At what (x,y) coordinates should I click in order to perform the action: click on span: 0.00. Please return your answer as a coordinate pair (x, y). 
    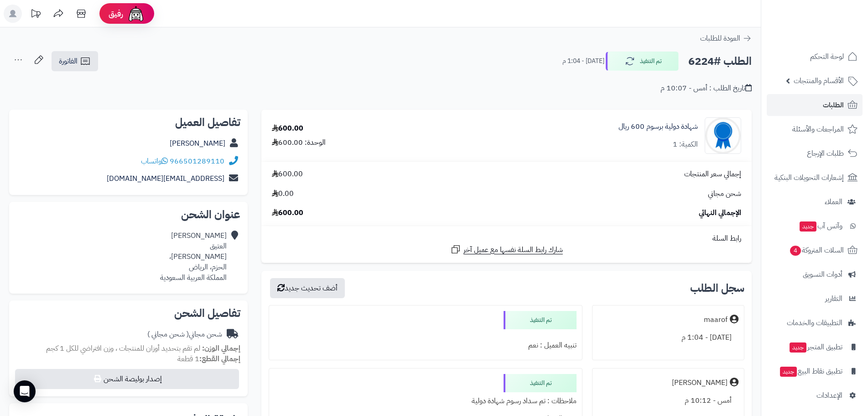
    Looking at the image, I should click on (283, 194).